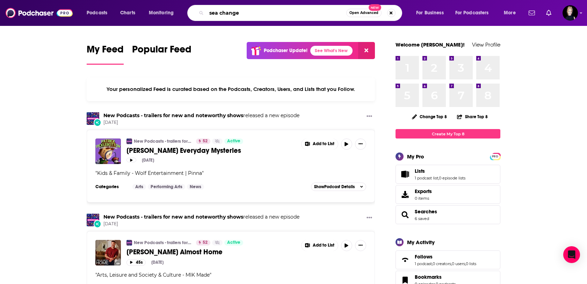 The image size is (587, 284). What do you see at coordinates (452, 178) in the screenshot?
I see `a: 0 episode lists` at bounding box center [452, 178].